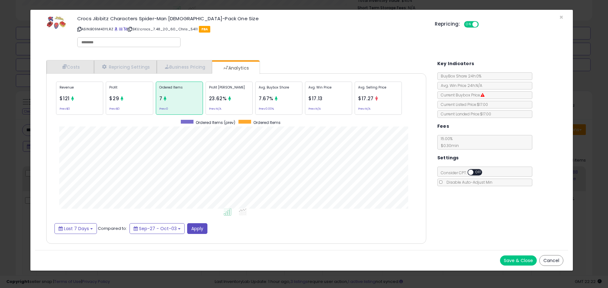  Describe the element at coordinates (161, 98) in the screenshot. I see `span: 7` at that location.